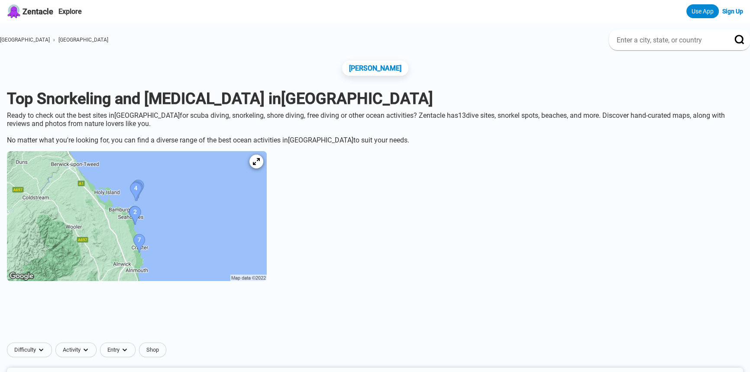  I want to click on span: Activity, so click(71, 350).